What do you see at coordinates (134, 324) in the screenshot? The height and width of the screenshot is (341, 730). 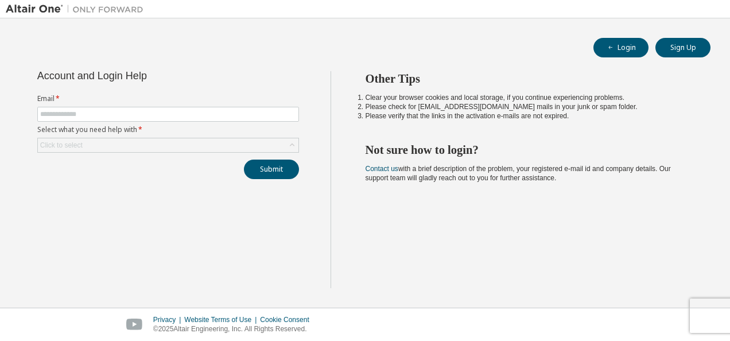 I see `img: youtube.svg` at bounding box center [134, 324].